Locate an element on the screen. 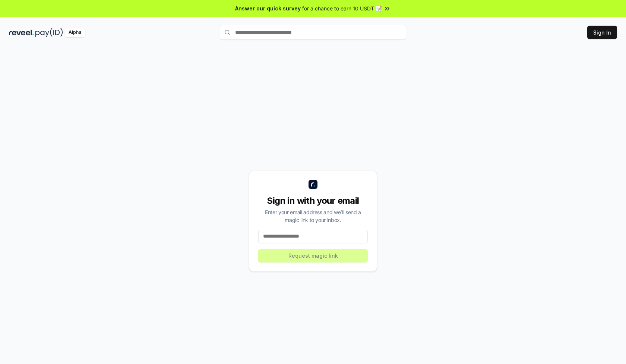  img: logo_small is located at coordinates (313, 185).